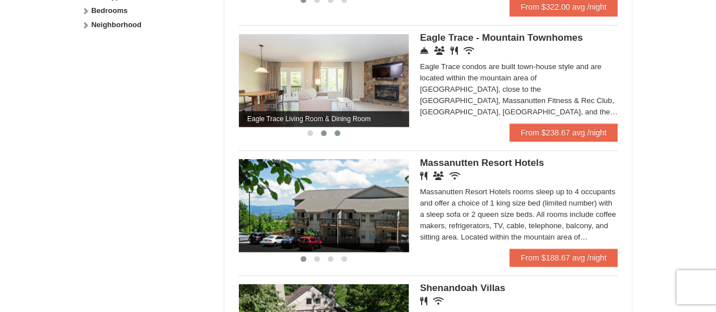  What do you see at coordinates (324, 119) in the screenshot?
I see `span: Eagle Trace Living Room & Dining Room` at bounding box center [324, 119].